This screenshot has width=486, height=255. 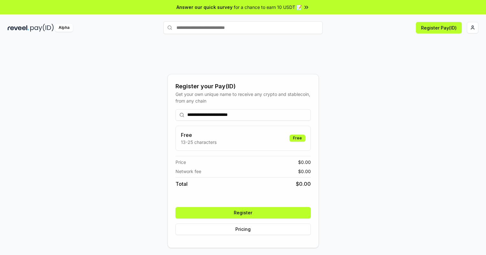 I want to click on button: Register, so click(x=243, y=213).